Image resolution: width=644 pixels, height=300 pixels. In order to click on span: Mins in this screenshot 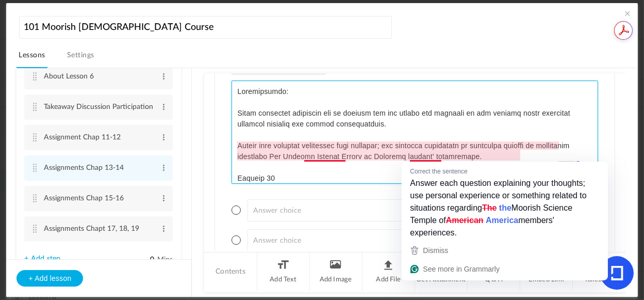, I will do `click(165, 260)`.